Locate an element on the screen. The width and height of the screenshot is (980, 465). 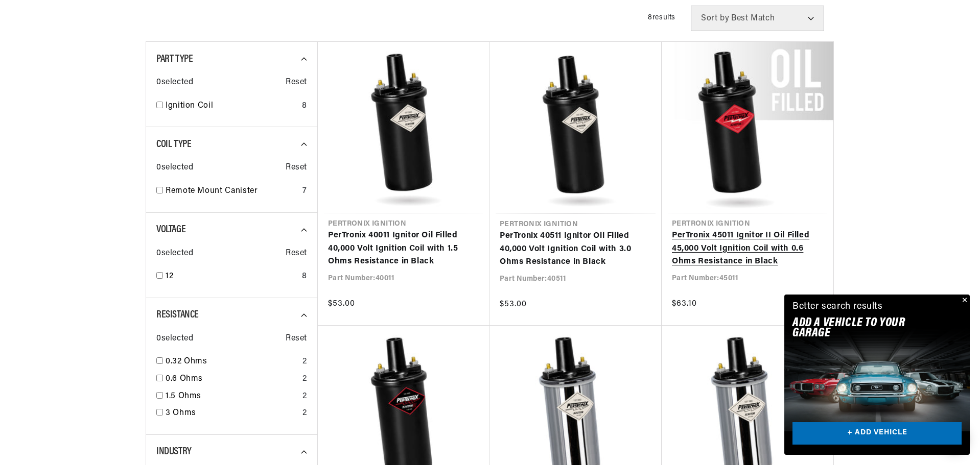
span: Coil Type is located at coordinates (174, 145).